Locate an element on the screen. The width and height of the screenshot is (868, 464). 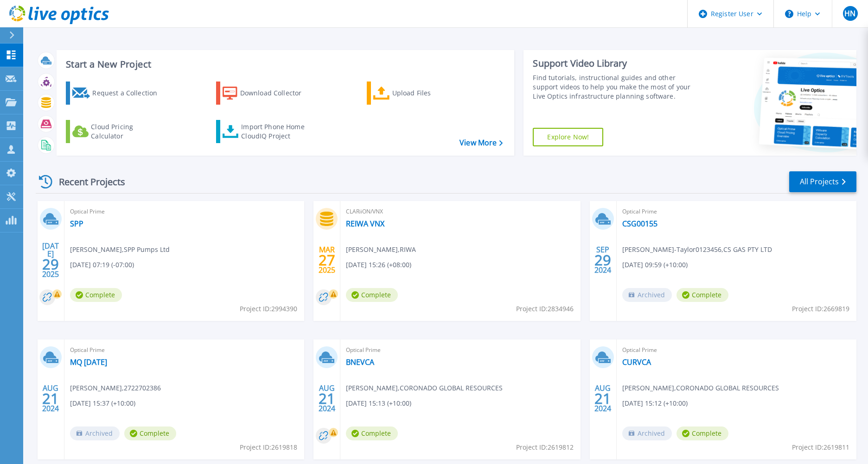
span: 27 is located at coordinates (327, 260).